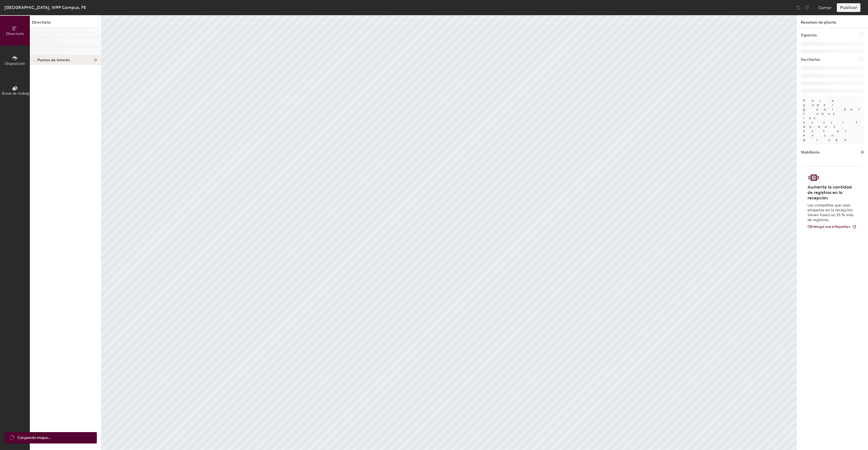  I want to click on h1: Mobiliario, so click(810, 153).